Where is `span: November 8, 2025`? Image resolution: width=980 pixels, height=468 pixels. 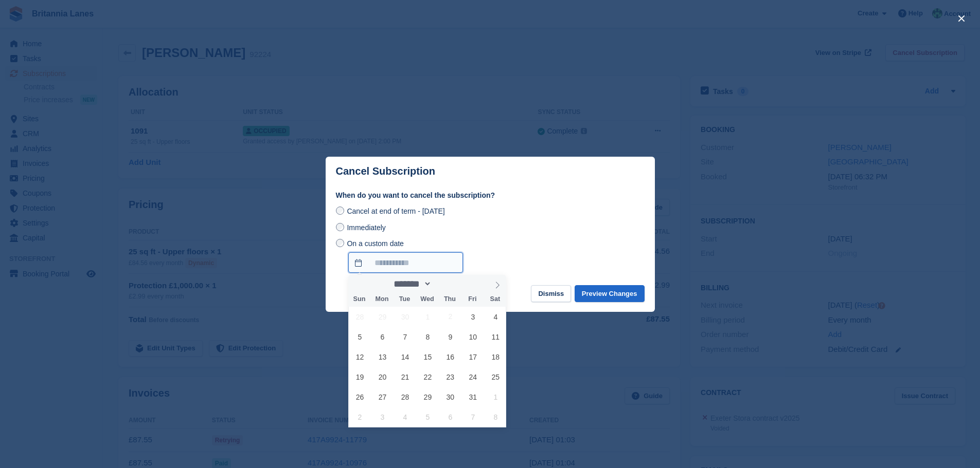 span: November 8, 2025 is located at coordinates (495, 417).